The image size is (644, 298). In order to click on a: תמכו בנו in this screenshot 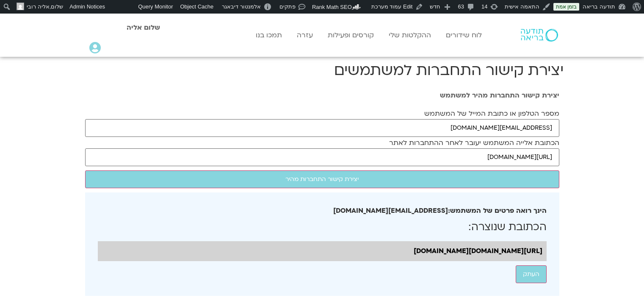, I will do `click(269, 35)`.